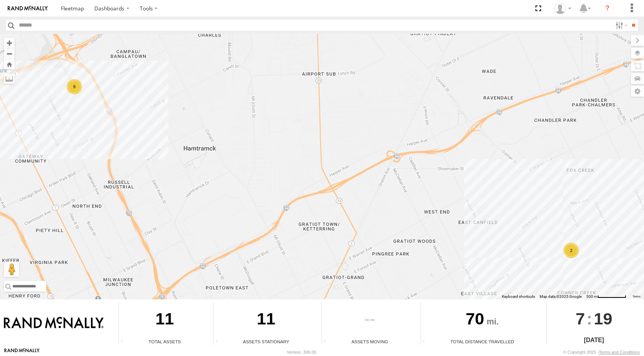 Image resolution: width=644 pixels, height=356 pixels. Describe the element at coordinates (619, 352) in the screenshot. I see `a: Terms and Conditions` at that location.